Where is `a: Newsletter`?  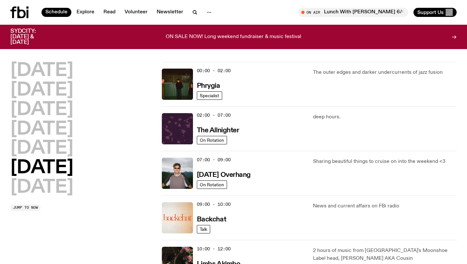
a: Newsletter is located at coordinates (170, 12).